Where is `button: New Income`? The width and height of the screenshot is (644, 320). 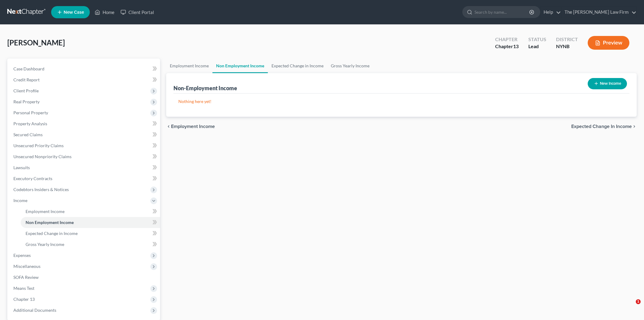 button: New Income is located at coordinates (607, 84).